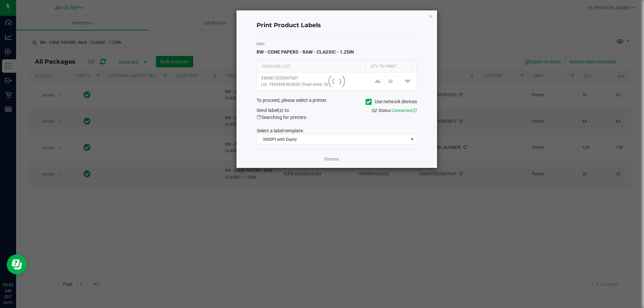 The image size is (644, 308). I want to click on div: Select a label template., so click(337, 131).